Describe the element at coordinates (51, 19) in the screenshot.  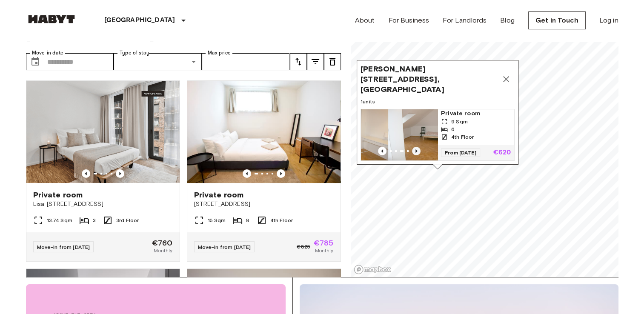
I see `img: Habyt` at that location.